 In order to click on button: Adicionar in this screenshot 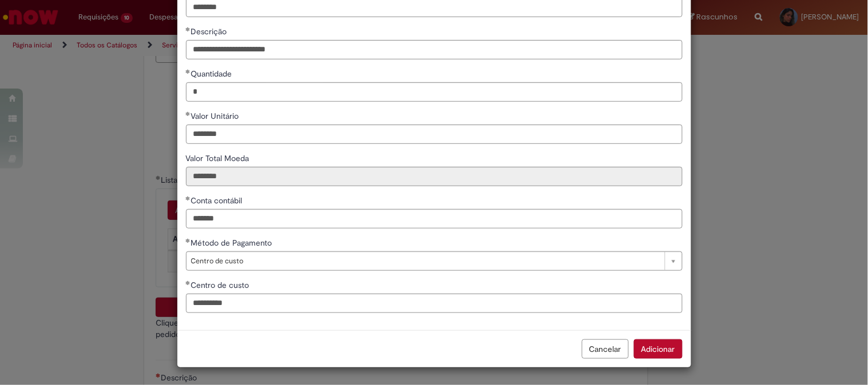, I will do `click(658, 350)`.